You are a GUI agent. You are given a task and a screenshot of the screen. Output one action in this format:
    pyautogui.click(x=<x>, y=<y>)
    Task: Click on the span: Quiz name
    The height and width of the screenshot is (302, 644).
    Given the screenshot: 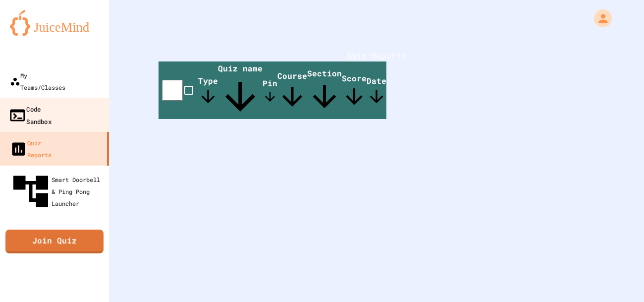 What is the action you would take?
    pyautogui.click(x=241, y=90)
    